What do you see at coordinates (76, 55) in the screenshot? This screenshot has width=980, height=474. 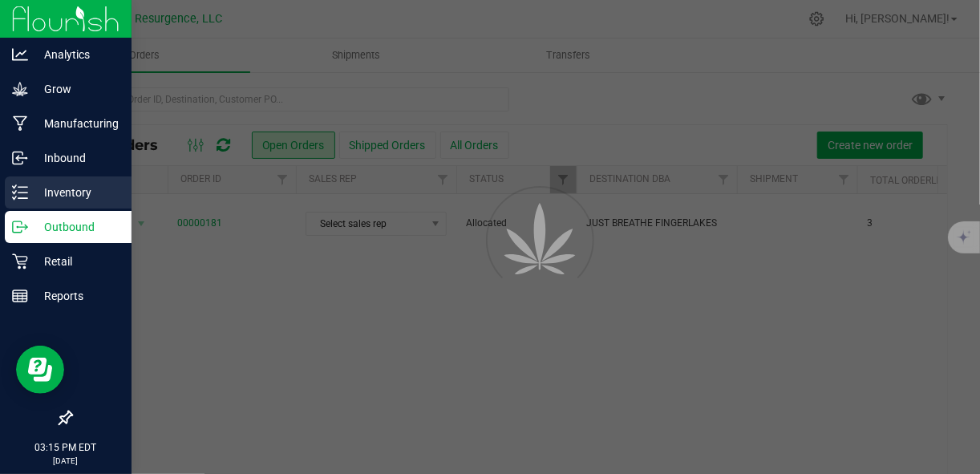 I see `p: Analytics` at bounding box center [76, 55].